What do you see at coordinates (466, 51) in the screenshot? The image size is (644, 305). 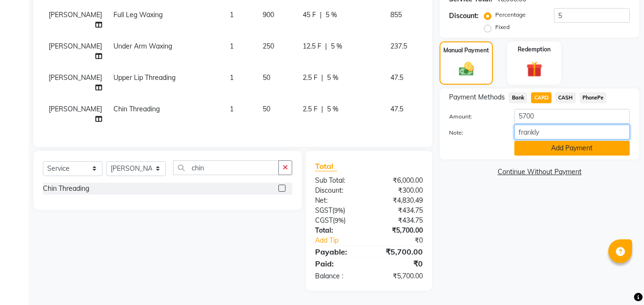 I see `label: Manual Payment` at bounding box center [466, 51].